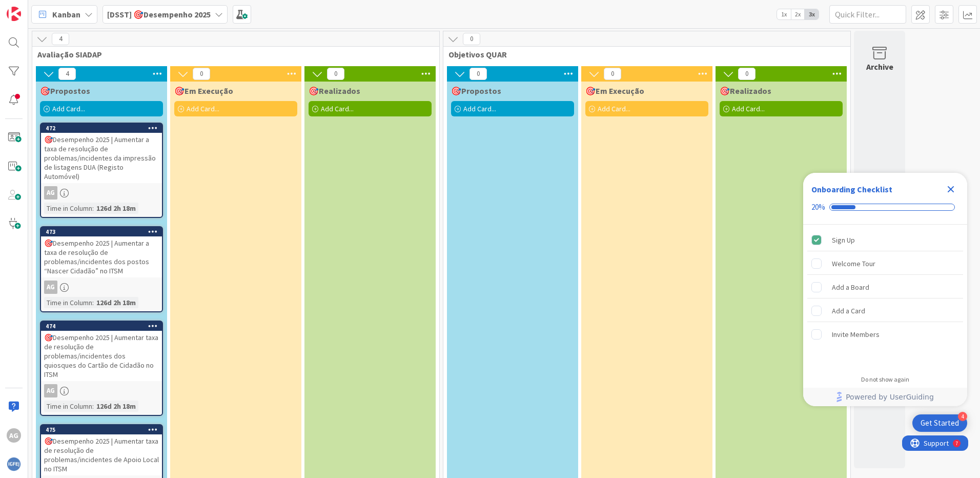  Describe the element at coordinates (852, 189) in the screenshot. I see `div: Onboarding Checklist` at that location.